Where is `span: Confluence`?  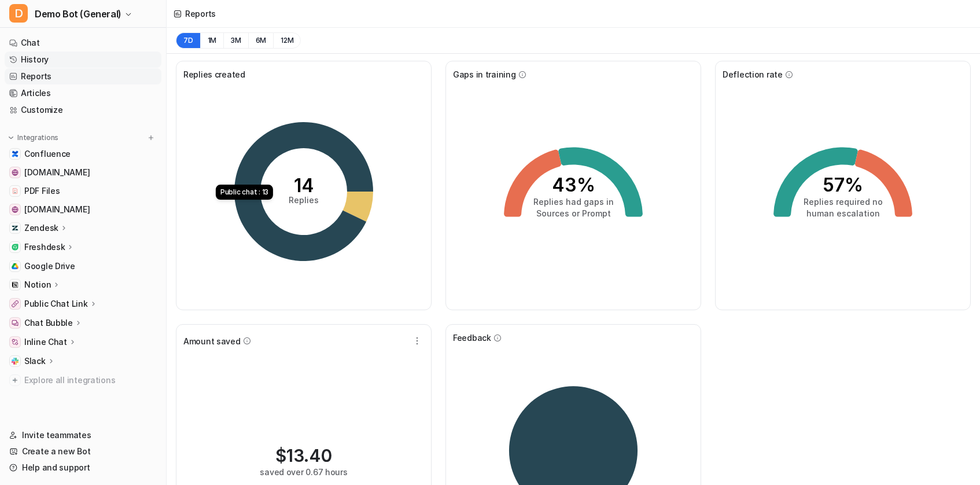 span: Confluence is located at coordinates (48, 154).